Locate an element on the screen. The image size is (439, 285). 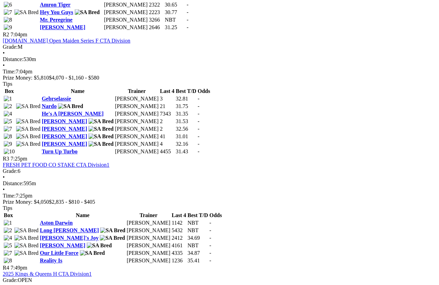
td: 34.69 is located at coordinates (198, 238).